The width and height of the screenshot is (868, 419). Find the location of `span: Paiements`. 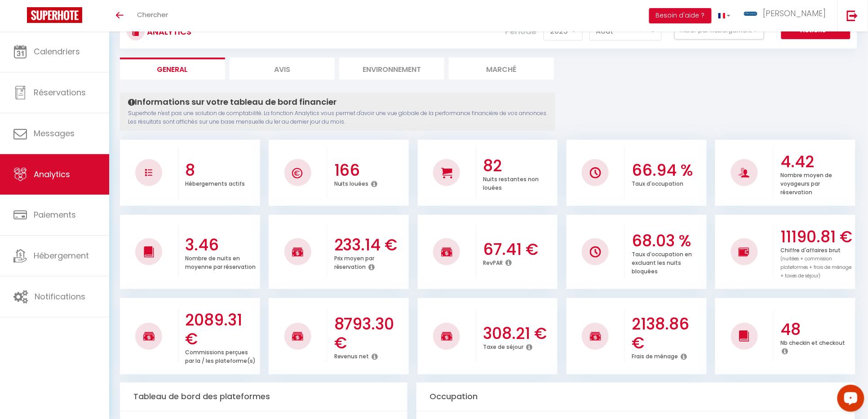

span: Paiements is located at coordinates (55, 215).